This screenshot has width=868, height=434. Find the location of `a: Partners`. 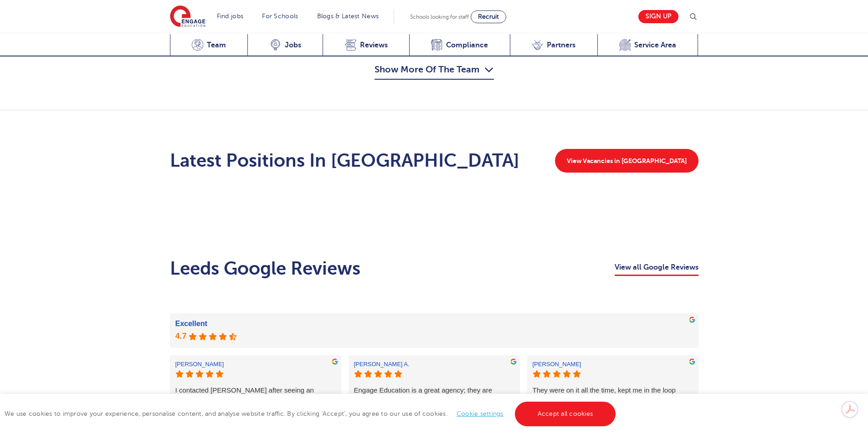

a: Partners is located at coordinates (553, 45).